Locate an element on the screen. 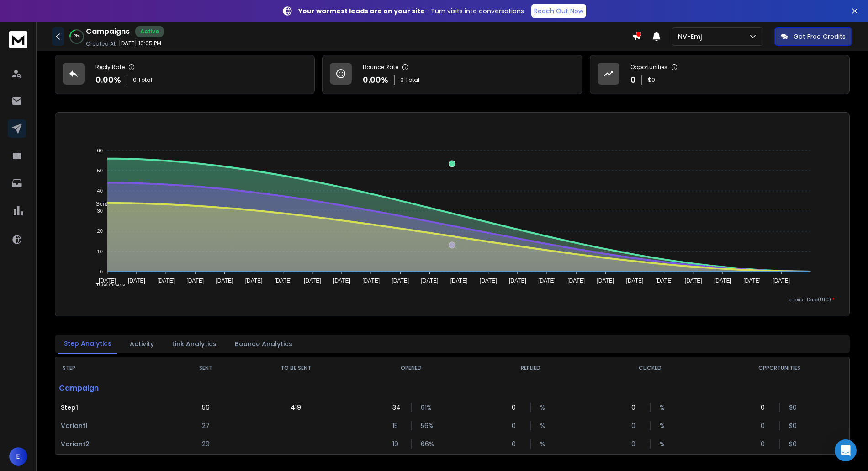 This screenshot has width=868, height=471. p: 56 % is located at coordinates (425, 426).